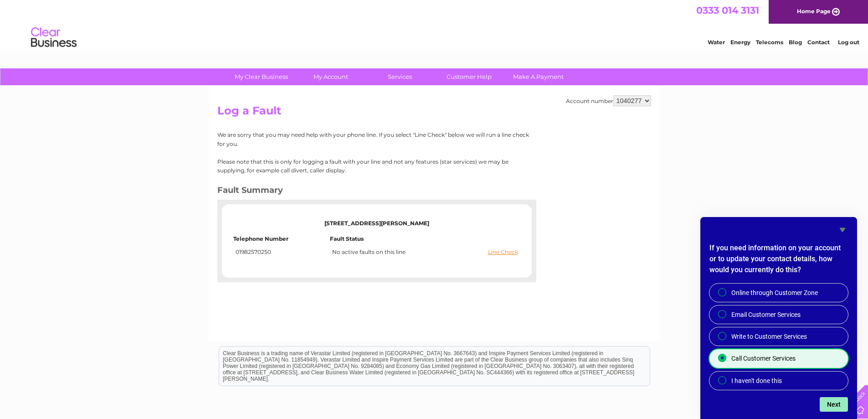  What do you see at coordinates (54, 37) in the screenshot?
I see `img: logo.png` at bounding box center [54, 37].